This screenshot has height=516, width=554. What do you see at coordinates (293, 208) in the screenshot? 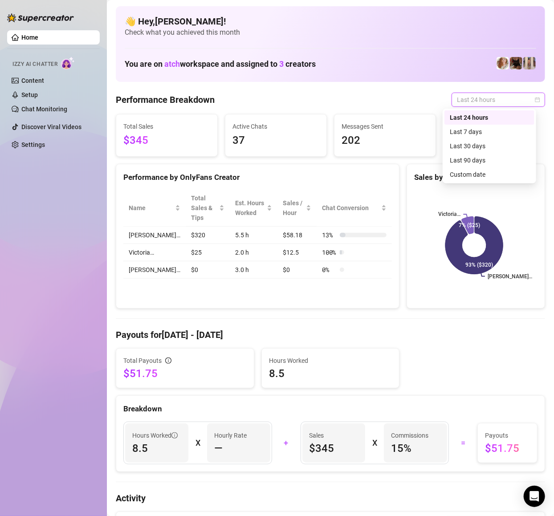
I see `span: Sales / Hour` at bounding box center [293, 208].